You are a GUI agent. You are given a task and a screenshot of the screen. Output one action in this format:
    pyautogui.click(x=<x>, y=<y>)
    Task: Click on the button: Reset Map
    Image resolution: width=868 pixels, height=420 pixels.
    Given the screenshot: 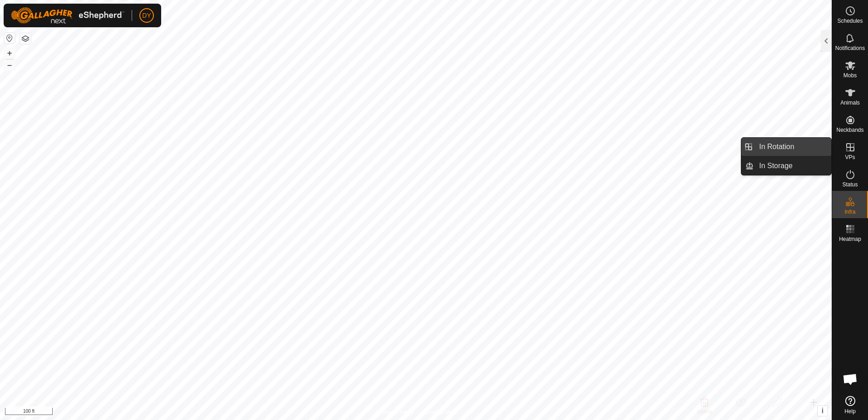 What is the action you would take?
    pyautogui.click(x=9, y=38)
    